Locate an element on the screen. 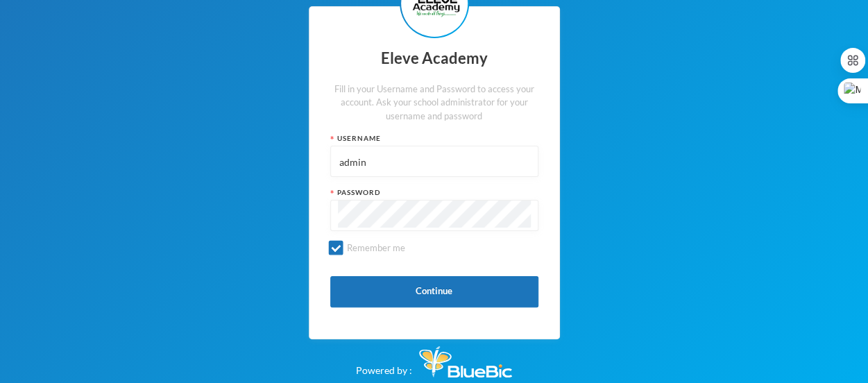 The height and width of the screenshot is (383, 868). span: Remember me is located at coordinates (376, 247).